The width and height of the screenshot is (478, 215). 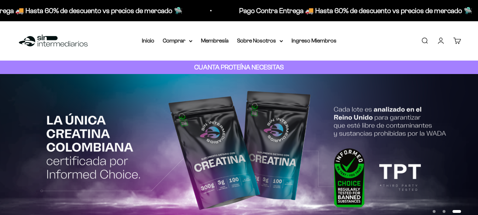 I want to click on summary: Sobre Nosotros, so click(x=260, y=41).